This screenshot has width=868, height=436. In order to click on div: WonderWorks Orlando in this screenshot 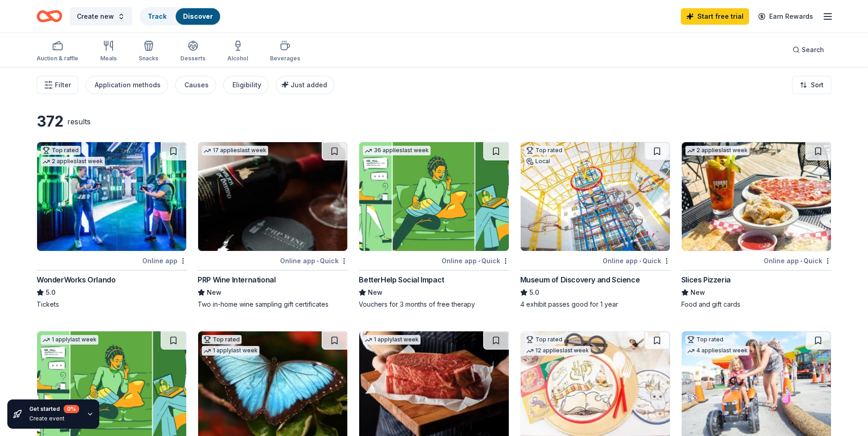, I will do `click(76, 280)`.